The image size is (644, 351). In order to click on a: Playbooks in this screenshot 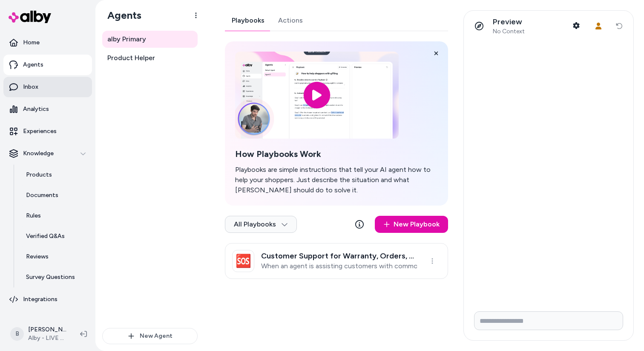, I will do `click(248, 20)`.